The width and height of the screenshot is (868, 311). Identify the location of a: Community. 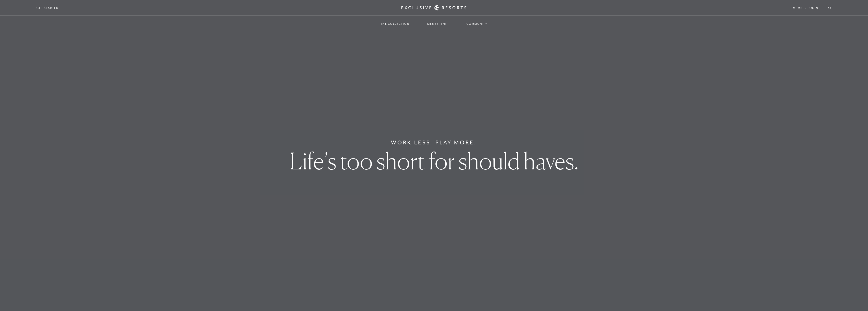
(477, 24).